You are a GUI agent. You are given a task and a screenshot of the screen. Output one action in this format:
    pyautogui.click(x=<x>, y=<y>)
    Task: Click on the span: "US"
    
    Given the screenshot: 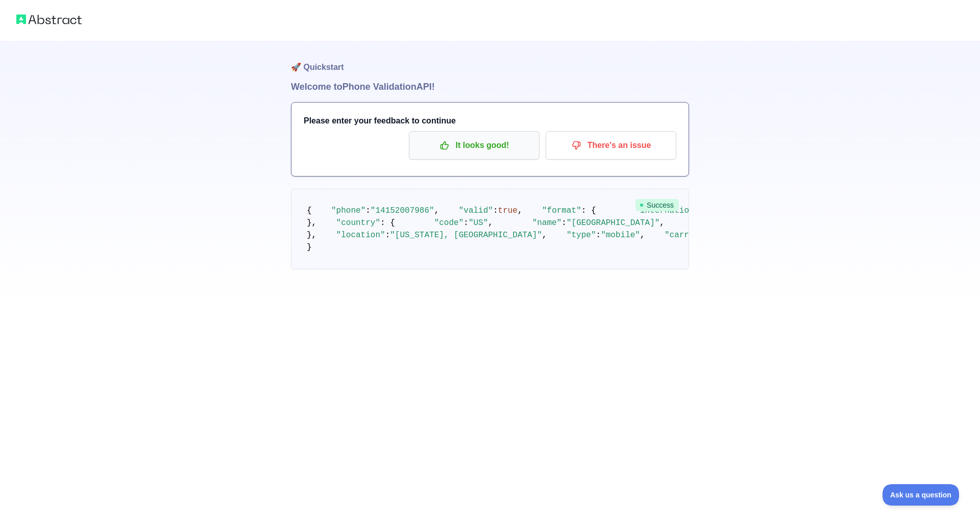 What is the action you would take?
    pyautogui.click(x=478, y=223)
    